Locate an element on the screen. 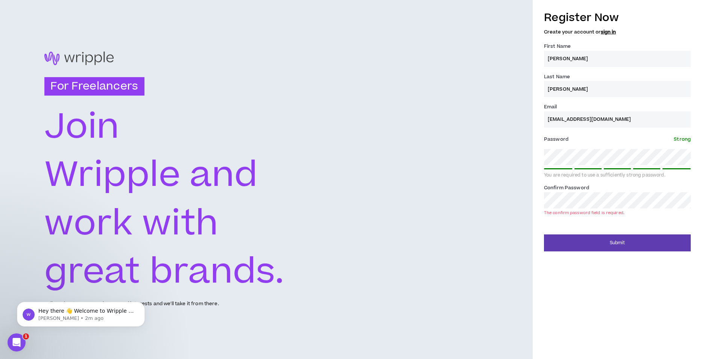 The width and height of the screenshot is (702, 359). label: Last Name is located at coordinates (557, 77).